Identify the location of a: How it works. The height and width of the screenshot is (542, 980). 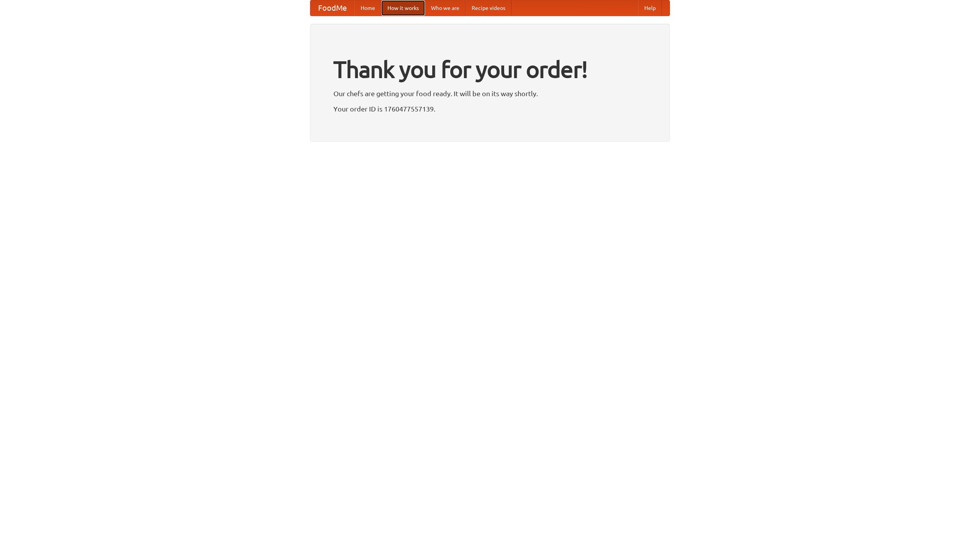
(403, 8).